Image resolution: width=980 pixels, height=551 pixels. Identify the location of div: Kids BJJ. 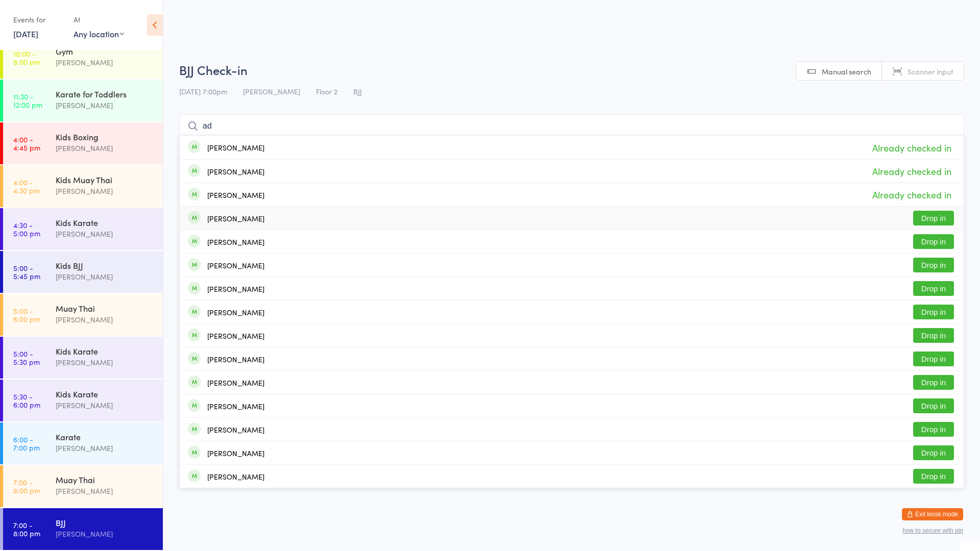
(104, 265).